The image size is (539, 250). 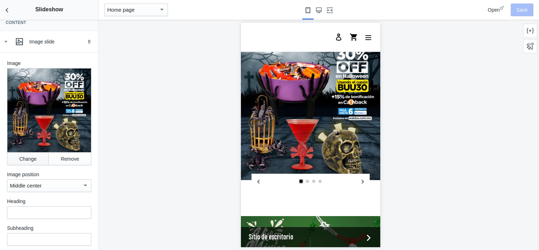 I want to click on a: Select slide 2, so click(x=67, y=159).